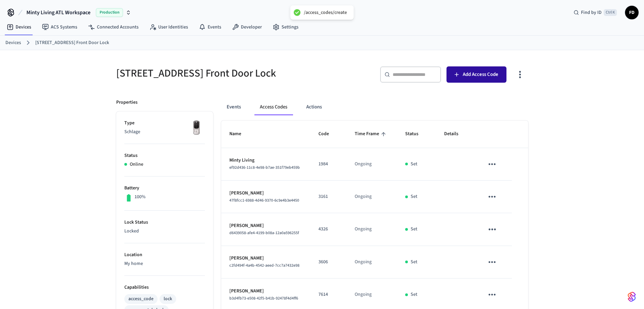  What do you see at coordinates (165, 188) in the screenshot?
I see `p: Battery` at bounding box center [165, 188].